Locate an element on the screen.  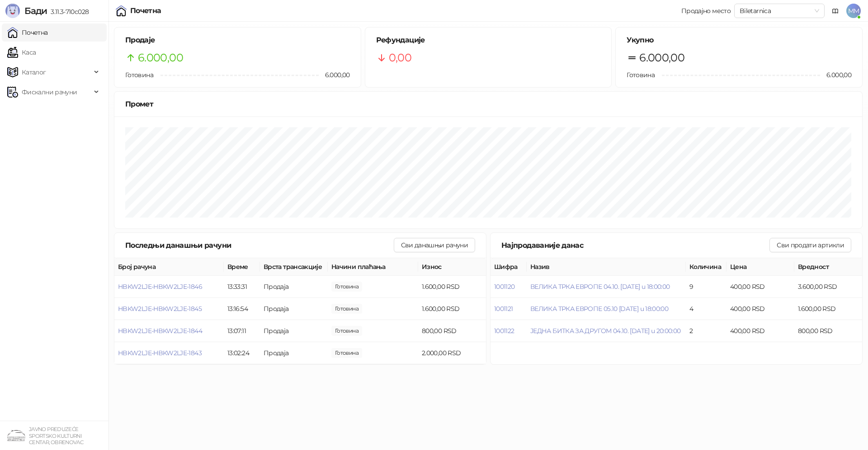
button: Сви данашњи рачуни is located at coordinates (435, 245).